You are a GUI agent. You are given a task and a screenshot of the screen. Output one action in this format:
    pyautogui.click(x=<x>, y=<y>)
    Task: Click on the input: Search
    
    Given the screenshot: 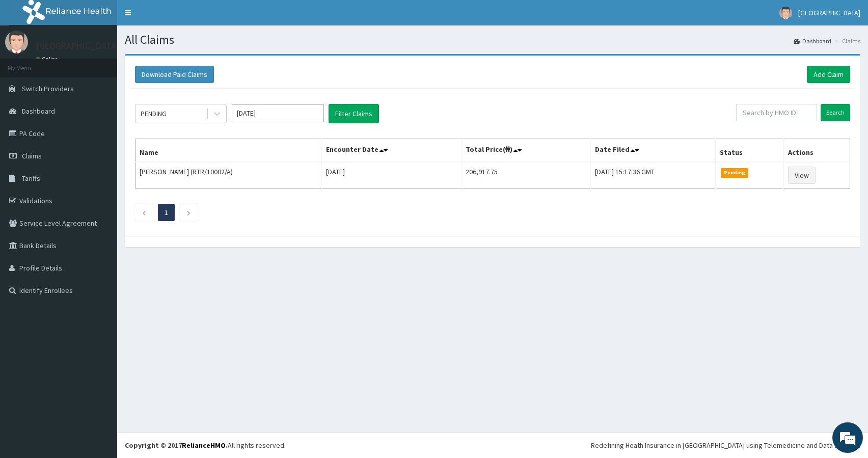 What is the action you would take?
    pyautogui.click(x=836, y=112)
    